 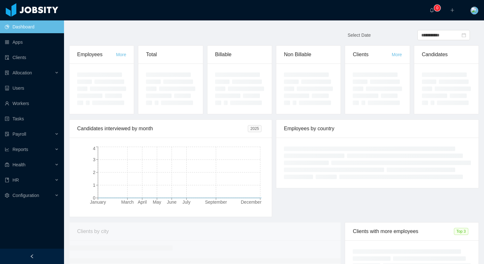 What do you see at coordinates (32, 104) in the screenshot?
I see `a: icon: userWorkers` at bounding box center [32, 104].